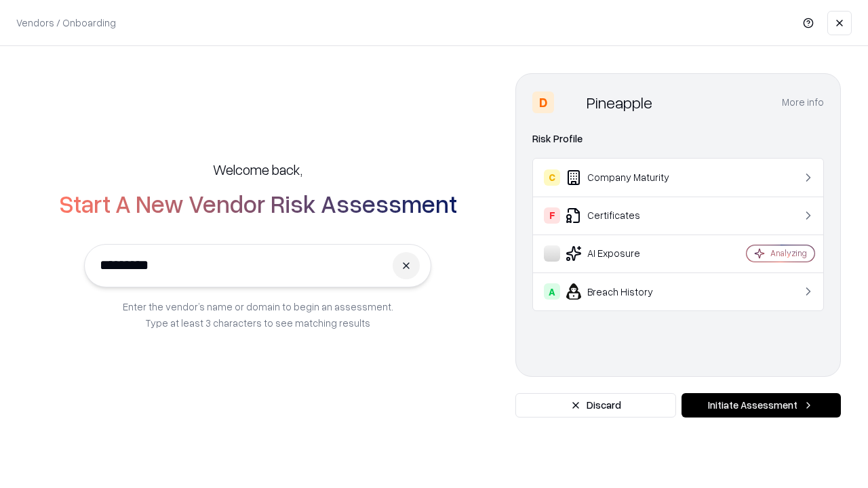 The height and width of the screenshot is (488, 868). Describe the element at coordinates (66, 23) in the screenshot. I see `p: Vendors / Onboarding` at that location.